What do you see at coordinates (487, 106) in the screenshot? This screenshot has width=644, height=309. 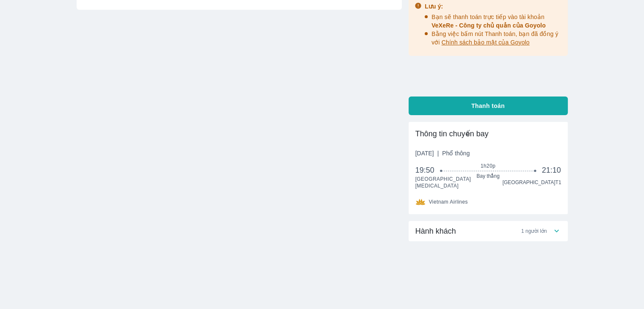 I see `span: Thanh toán` at bounding box center [487, 106].